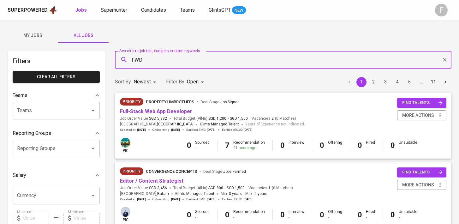  What do you see at coordinates (187, 10) in the screenshot?
I see `span: Teams` at bounding box center [187, 10].